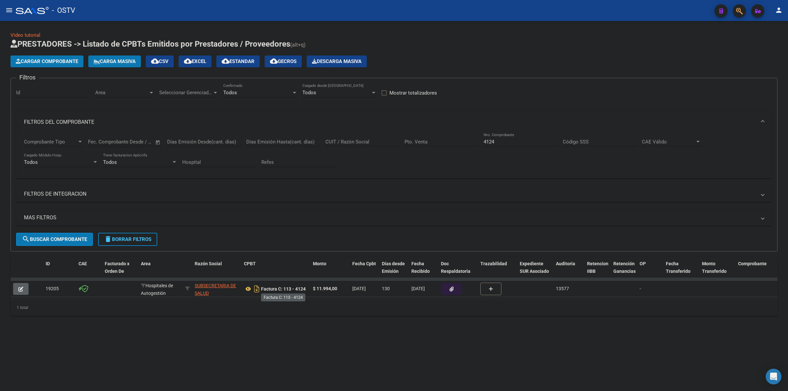  I want to click on span: Retencion IIBB, so click(597, 267).